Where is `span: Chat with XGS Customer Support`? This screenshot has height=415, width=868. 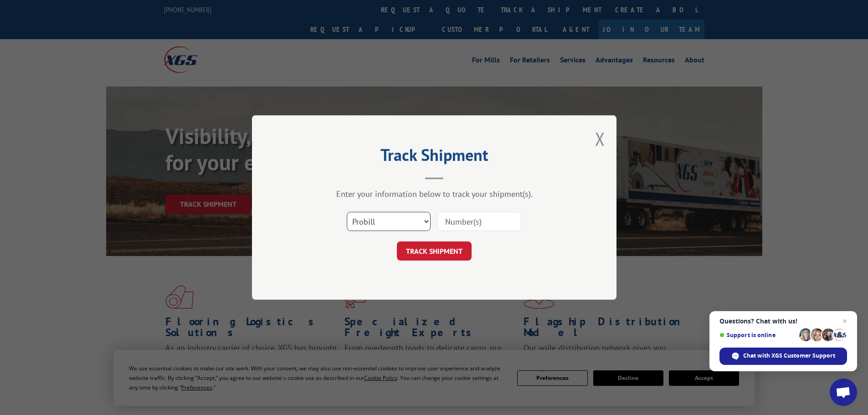
span: Chat with XGS Customer Support is located at coordinates (789, 355).